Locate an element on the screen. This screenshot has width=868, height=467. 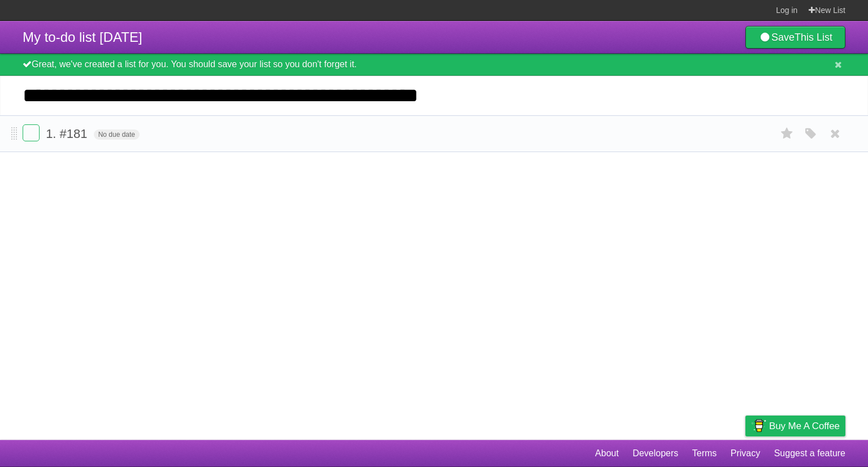
b: This List is located at coordinates (813, 38).